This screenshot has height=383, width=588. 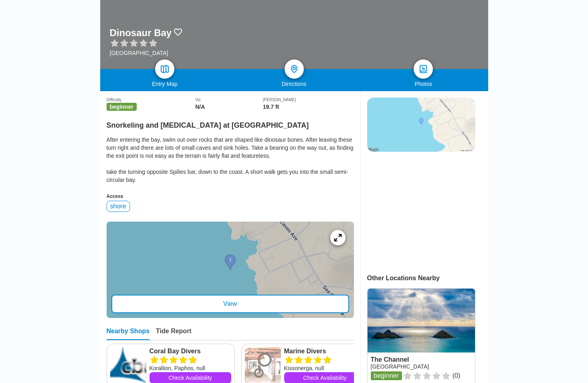 I want to click on div: N/A, so click(x=229, y=107).